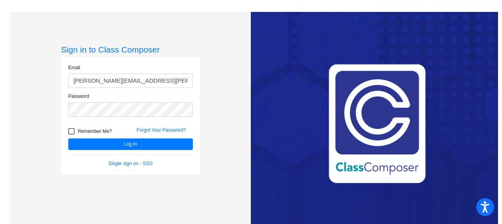 The image size is (502, 224). I want to click on label: Email, so click(74, 67).